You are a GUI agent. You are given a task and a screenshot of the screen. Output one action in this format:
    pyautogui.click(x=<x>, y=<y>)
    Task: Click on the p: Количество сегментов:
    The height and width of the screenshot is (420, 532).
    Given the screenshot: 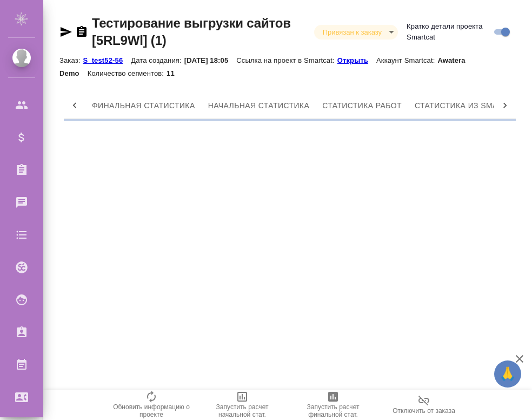 What is the action you would take?
    pyautogui.click(x=127, y=73)
    